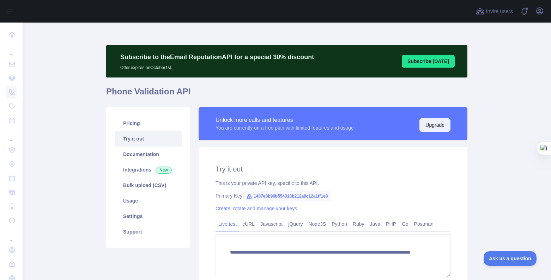 The height and width of the screenshot is (280, 551). Describe the element at coordinates (285, 120) in the screenshot. I see `div: Unlock more calls and features` at that location.